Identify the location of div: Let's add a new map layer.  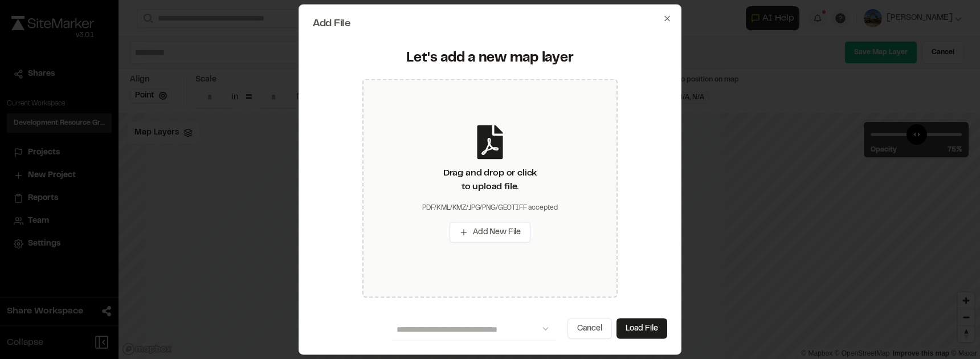
(490, 59).